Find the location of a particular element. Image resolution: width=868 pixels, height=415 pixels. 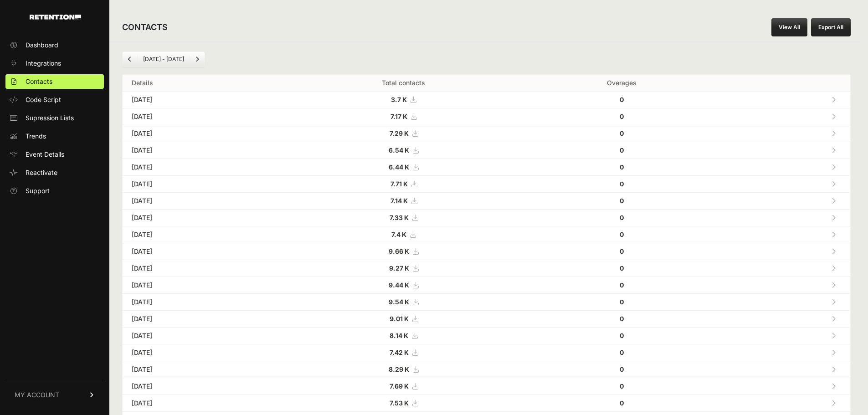

strong: 7.4 K is located at coordinates (398, 234).